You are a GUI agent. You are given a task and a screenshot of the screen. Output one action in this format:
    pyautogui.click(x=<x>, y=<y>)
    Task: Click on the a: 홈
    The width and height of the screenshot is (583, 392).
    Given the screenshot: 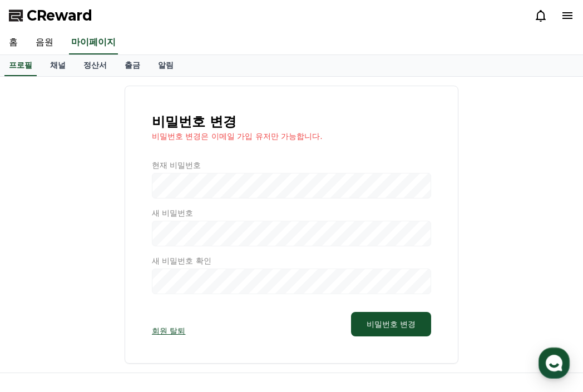 What is the action you would take?
    pyautogui.click(x=38, y=313)
    